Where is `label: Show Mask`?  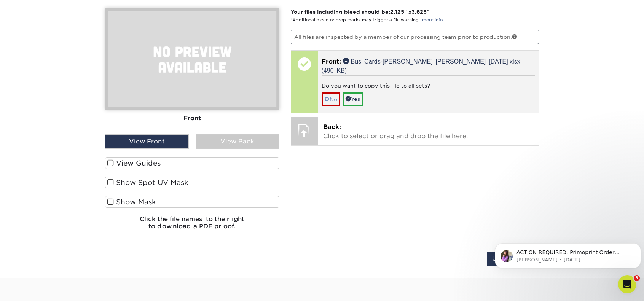 label: Show Mask is located at coordinates (192, 202).